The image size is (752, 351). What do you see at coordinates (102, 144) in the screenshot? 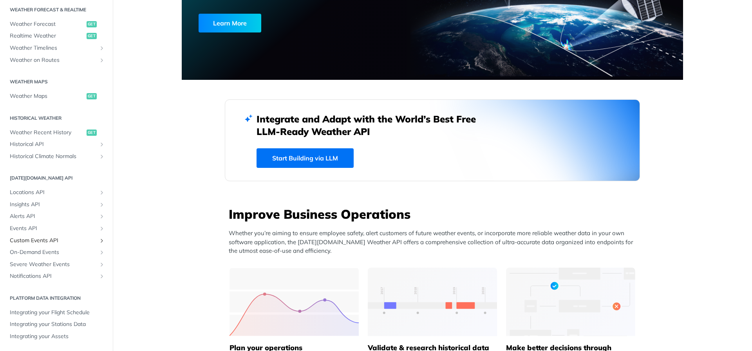
I see `button: Show subpages for Historical API` at bounding box center [102, 144].